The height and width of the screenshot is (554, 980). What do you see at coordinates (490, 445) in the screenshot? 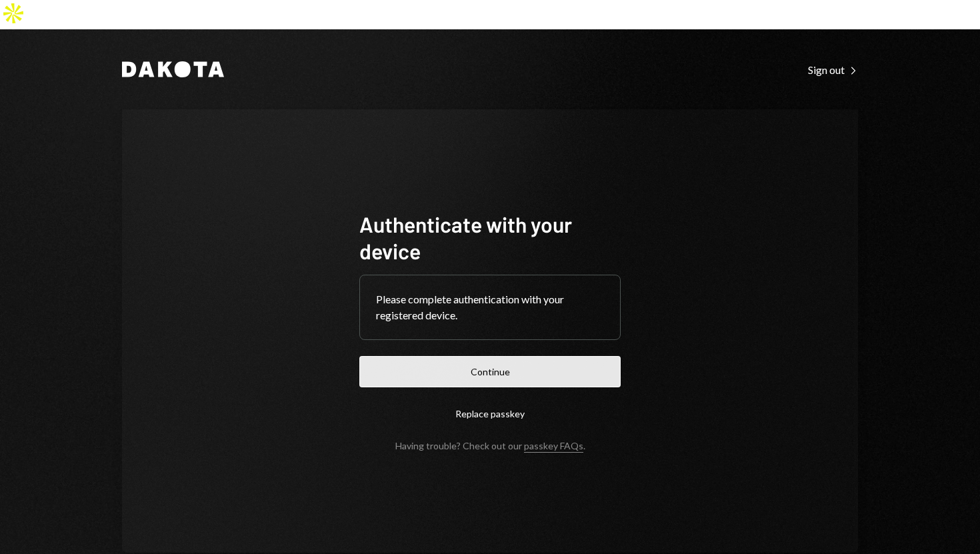
I see `div: Having trouble? Check out our .` at bounding box center [490, 445].